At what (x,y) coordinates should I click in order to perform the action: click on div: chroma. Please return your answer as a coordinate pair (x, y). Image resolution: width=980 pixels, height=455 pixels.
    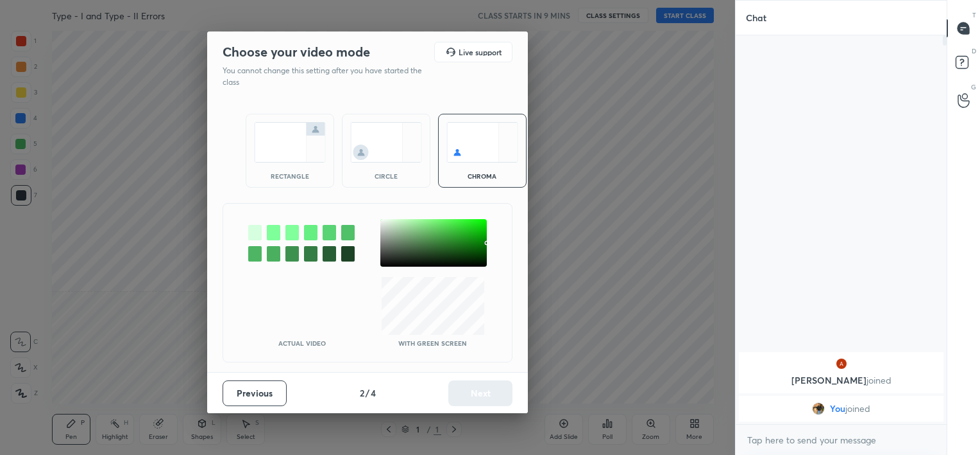
    Looking at the image, I should click on (482, 176).